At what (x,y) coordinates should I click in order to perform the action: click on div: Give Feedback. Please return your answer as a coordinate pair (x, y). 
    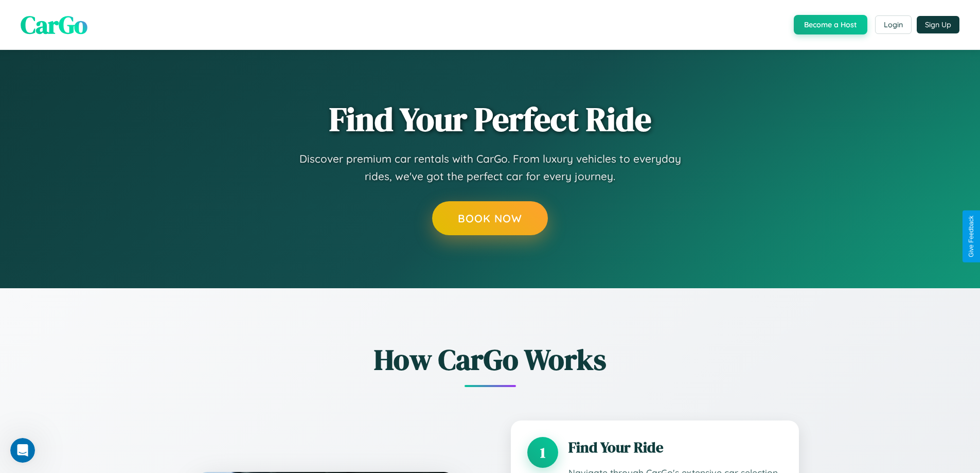
    Looking at the image, I should click on (971, 236).